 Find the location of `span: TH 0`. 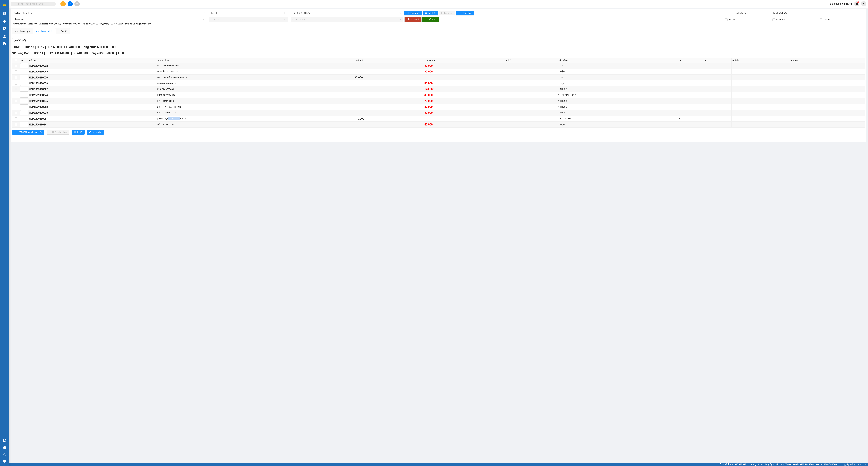

span: TH 0 is located at coordinates (121, 53).